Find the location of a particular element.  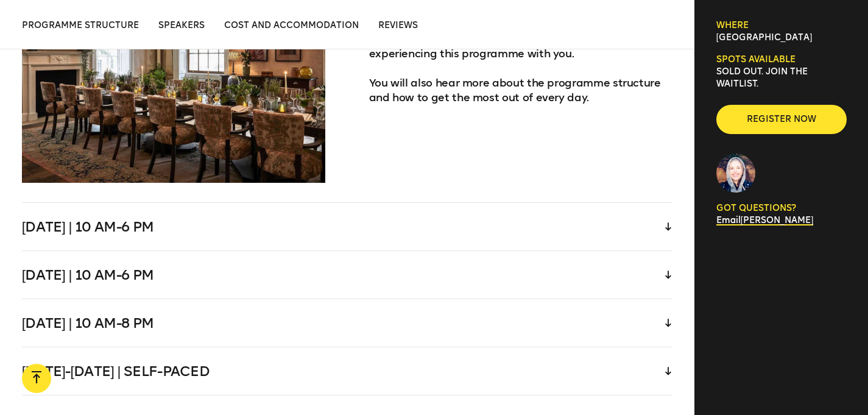

p: GOT QUESTIONS? is located at coordinates (782, 208).